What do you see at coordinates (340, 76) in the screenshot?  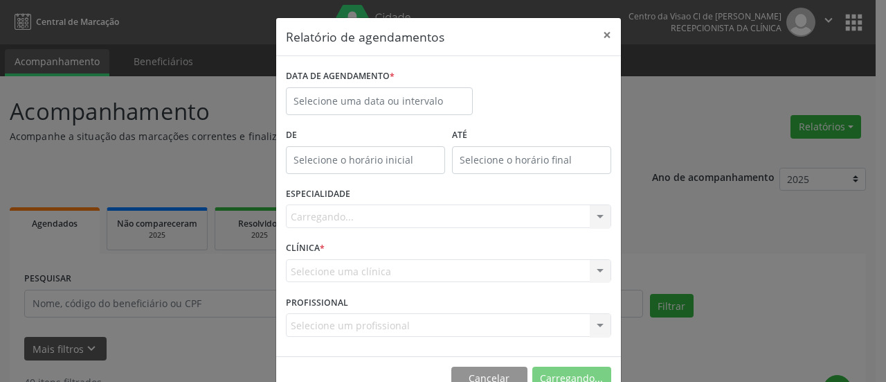 I see `label: DATA DE AGENDAMENTO` at bounding box center [340, 76].